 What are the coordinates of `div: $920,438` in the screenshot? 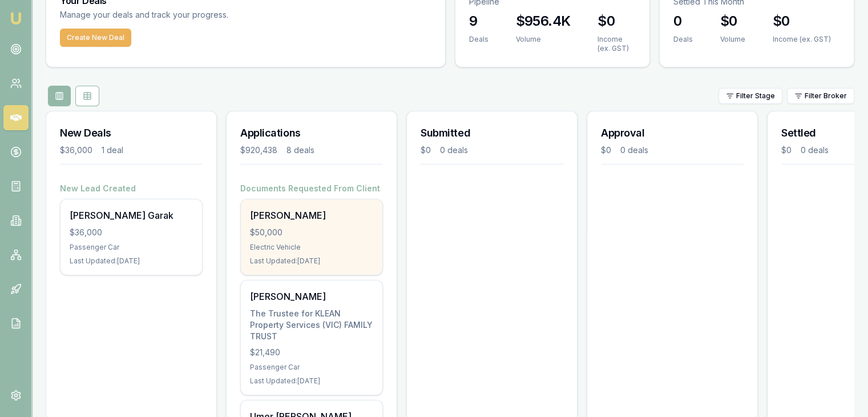 It's located at (259, 150).